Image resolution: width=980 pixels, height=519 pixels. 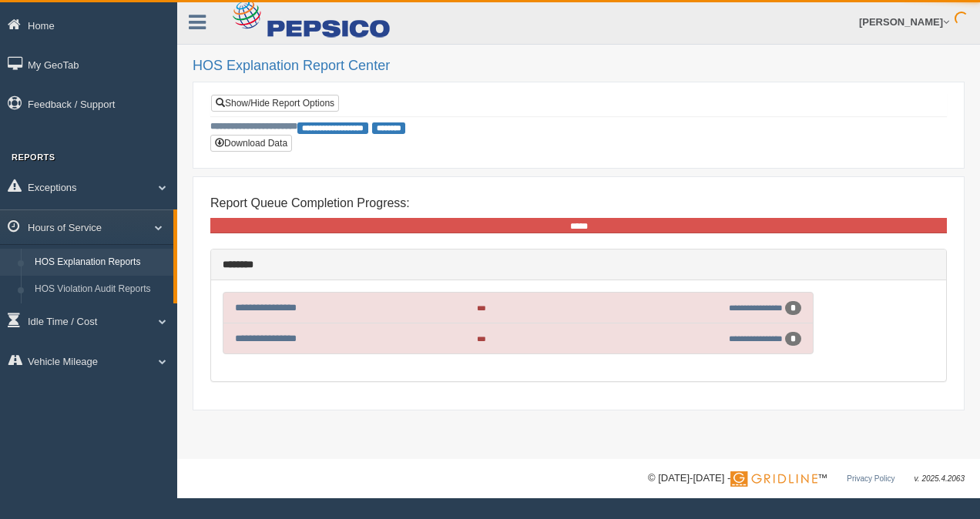 I want to click on h2: HOS Explanation Report Center, so click(x=578, y=66).